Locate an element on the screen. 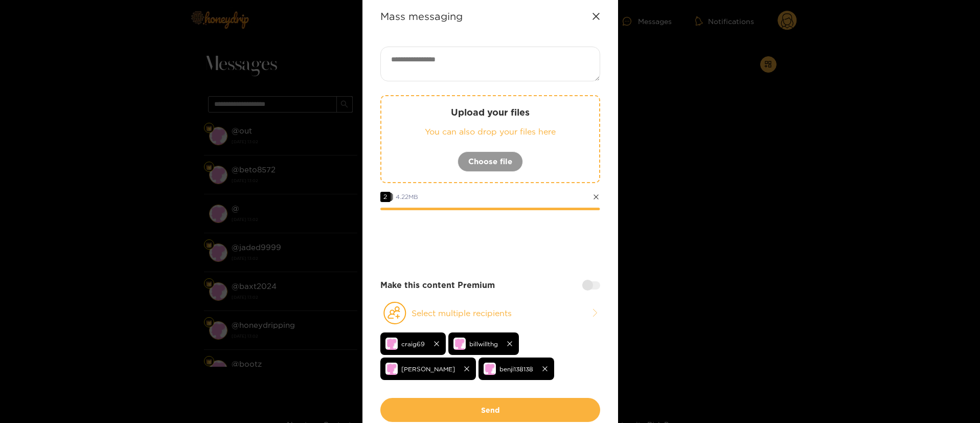  p: You can also drop your files here is located at coordinates (490, 131).